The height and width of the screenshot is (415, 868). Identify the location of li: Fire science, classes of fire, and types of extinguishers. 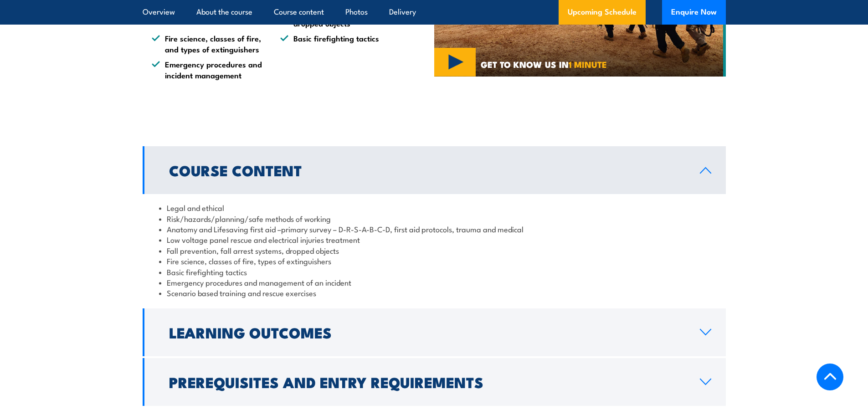
(208, 43).